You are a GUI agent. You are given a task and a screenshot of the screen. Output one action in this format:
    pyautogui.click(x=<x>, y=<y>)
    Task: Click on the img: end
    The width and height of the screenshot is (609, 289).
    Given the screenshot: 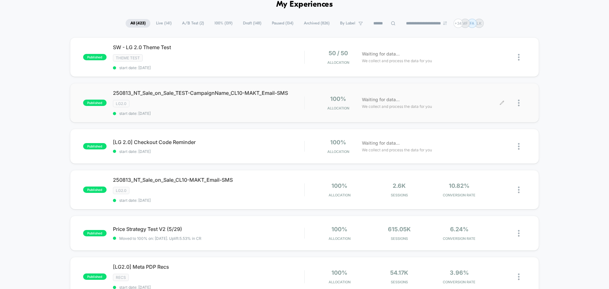 What is the action you would take?
    pyautogui.click(x=445, y=23)
    